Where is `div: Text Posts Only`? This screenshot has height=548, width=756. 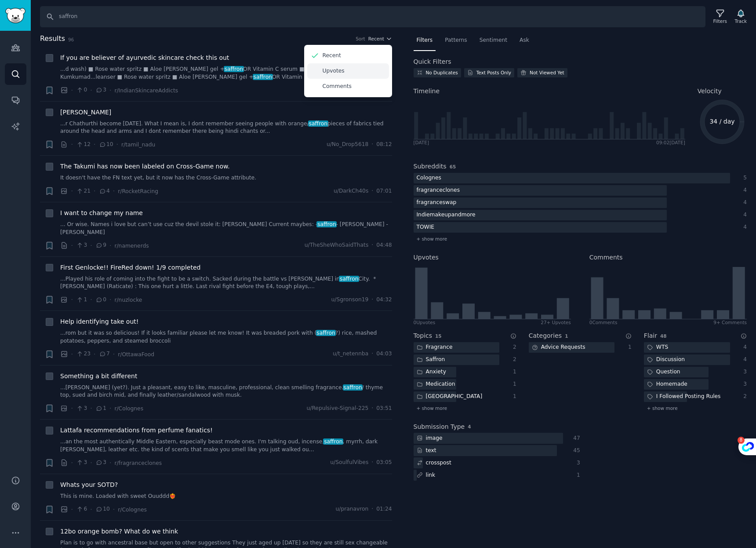
div: Text Posts Only is located at coordinates (494, 72).